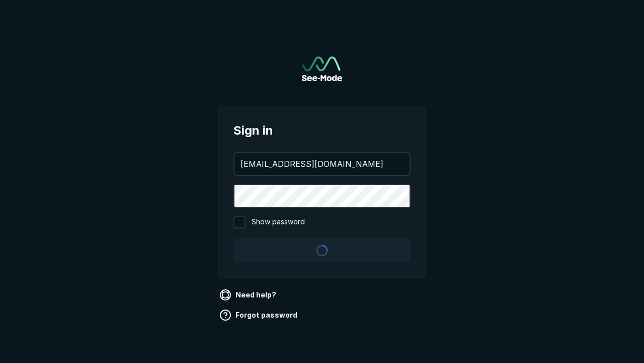 The height and width of the screenshot is (363, 644). I want to click on a: Forgot password, so click(259, 315).